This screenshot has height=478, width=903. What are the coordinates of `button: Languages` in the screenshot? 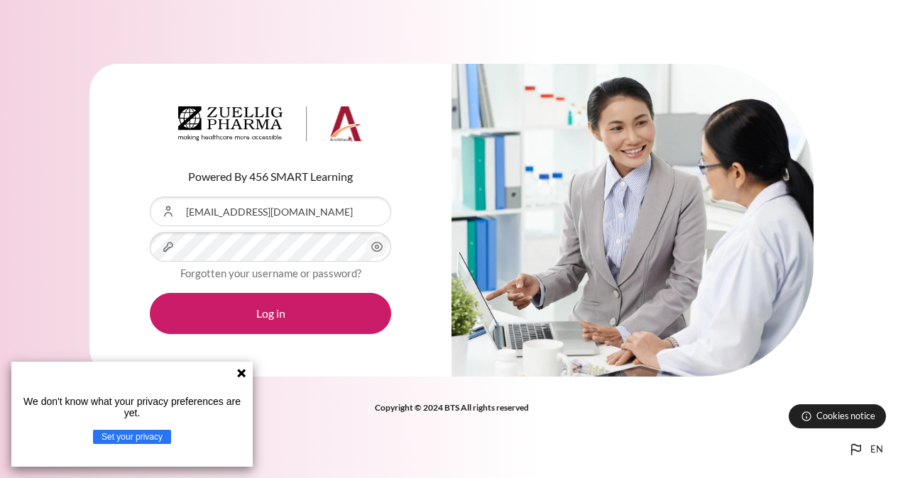 It's located at (865, 450).